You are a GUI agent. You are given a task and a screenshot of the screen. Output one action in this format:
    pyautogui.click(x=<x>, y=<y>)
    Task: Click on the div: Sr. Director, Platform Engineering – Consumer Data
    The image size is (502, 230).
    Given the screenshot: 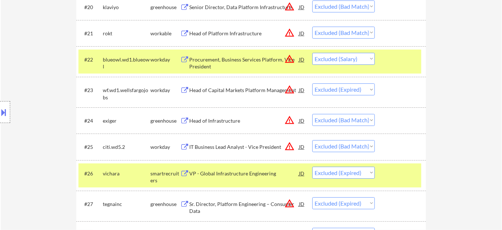 What is the action you would take?
    pyautogui.click(x=244, y=207)
    